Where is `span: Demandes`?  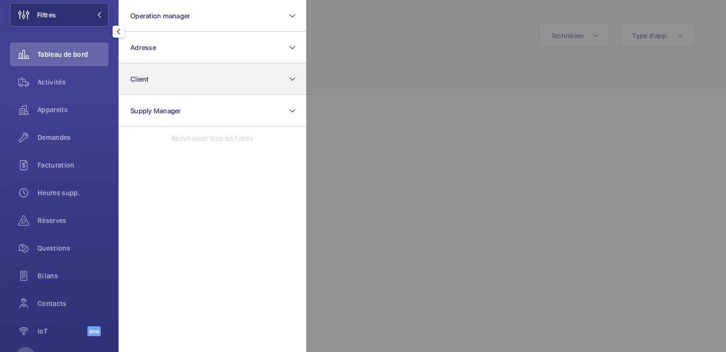
span: Demandes is located at coordinates (73, 137).